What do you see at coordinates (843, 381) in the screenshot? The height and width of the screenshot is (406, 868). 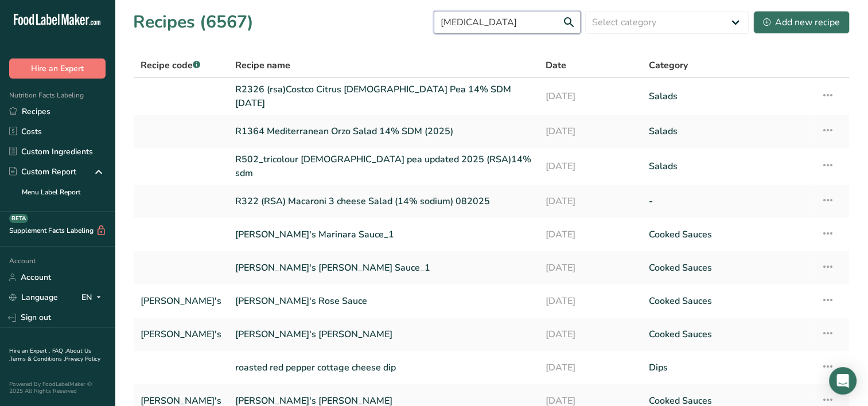 I see `div: Open Intercom Messenger` at bounding box center [843, 381].